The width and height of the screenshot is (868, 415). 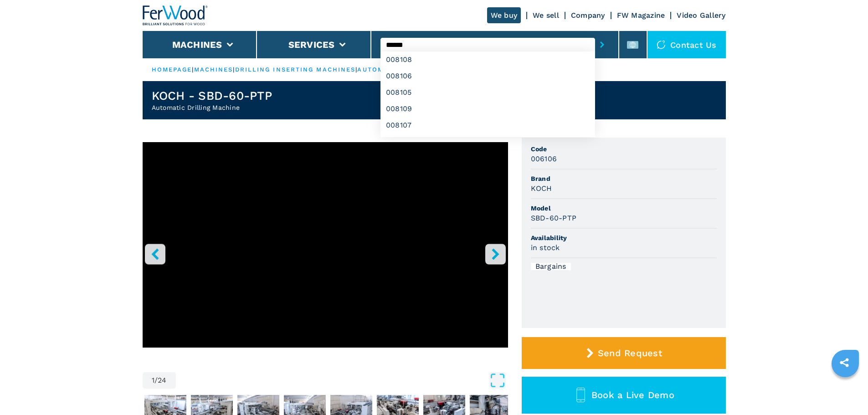 I want to click on button: left-button, so click(x=155, y=253).